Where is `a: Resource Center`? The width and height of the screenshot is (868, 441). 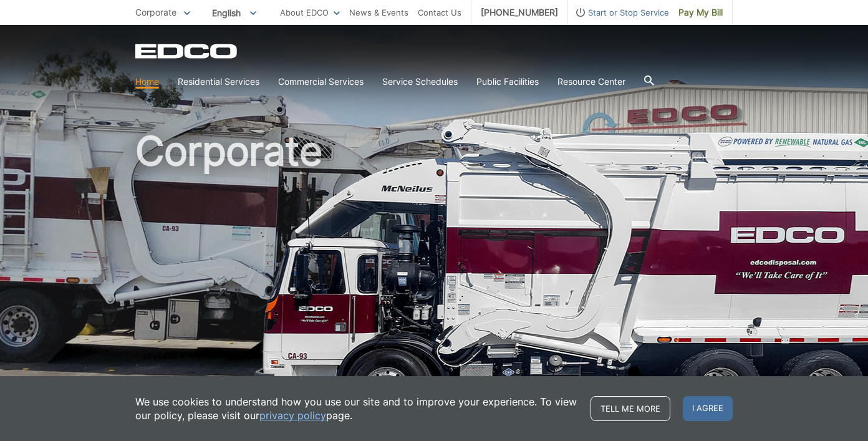
a: Resource Center is located at coordinates (591, 81).